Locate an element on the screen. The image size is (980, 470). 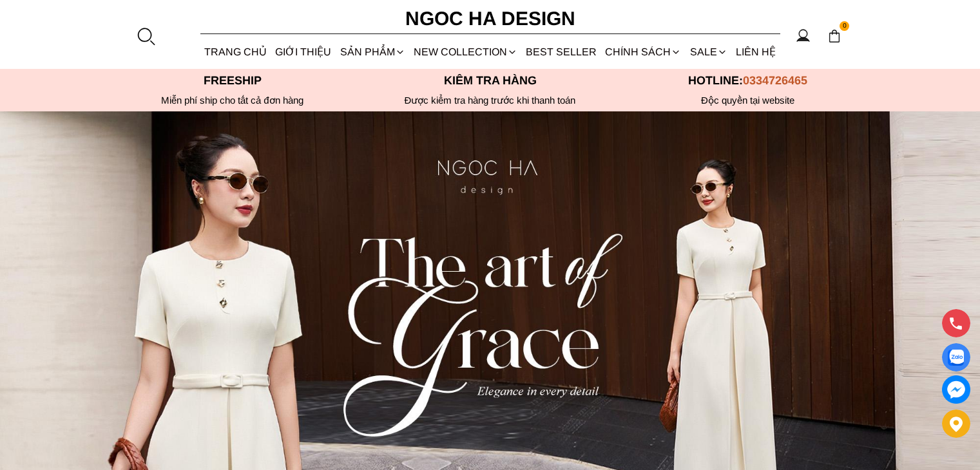
p: Hotline: is located at coordinates (748, 81).